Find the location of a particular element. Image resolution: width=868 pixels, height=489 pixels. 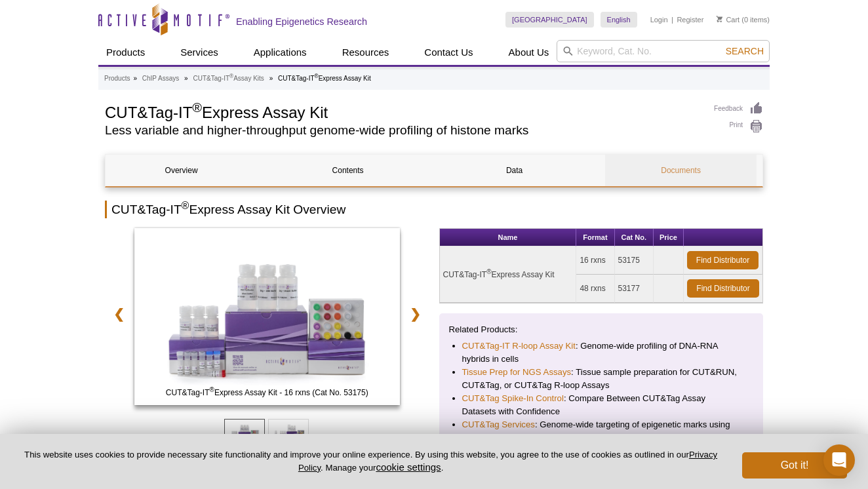

p: Related Products: is located at coordinates (601, 330).